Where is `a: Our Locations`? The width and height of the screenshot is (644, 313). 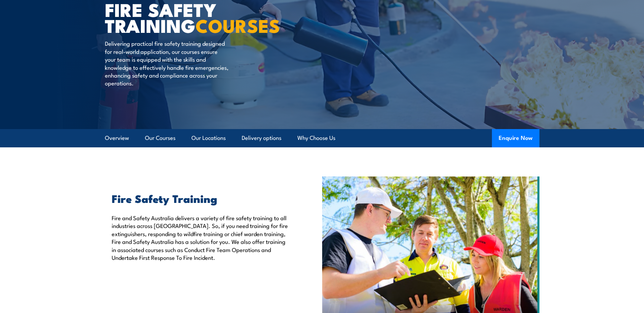 a: Our Locations is located at coordinates (208, 138).